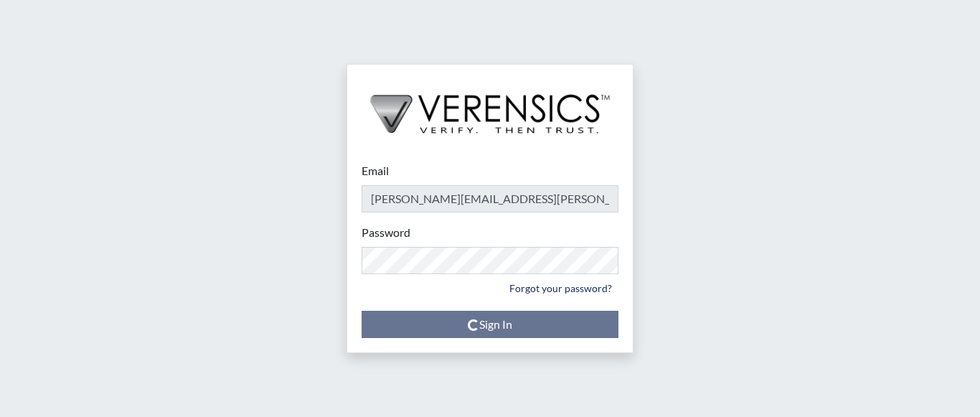  I want to click on img: logo-wide-black.2aad4157.png, so click(490, 106).